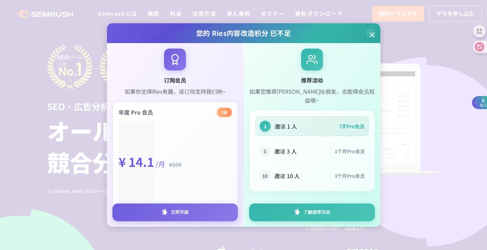 The height and width of the screenshot is (250, 487). Describe the element at coordinates (265, 126) in the screenshot. I see `div: 1` at that location.